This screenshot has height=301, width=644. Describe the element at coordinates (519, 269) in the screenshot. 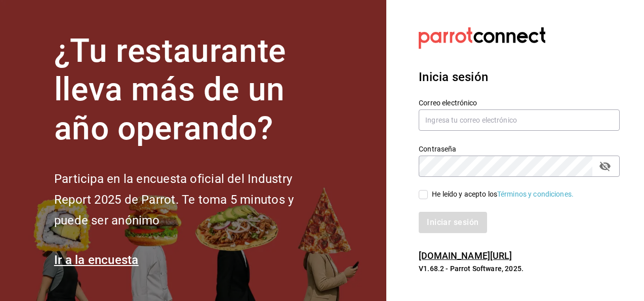

I see `p: V1.68.2 - Parrot Software, 2025.` at that location.